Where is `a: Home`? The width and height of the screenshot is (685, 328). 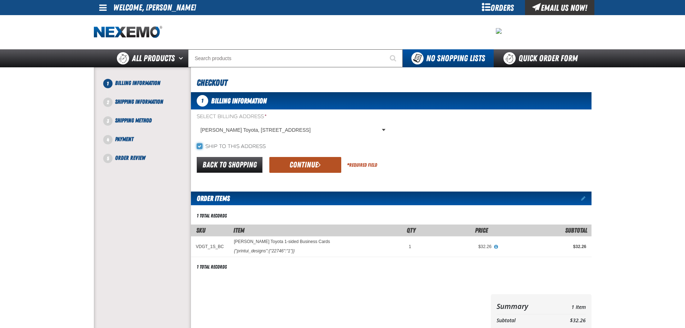 a: Home is located at coordinates (128, 32).